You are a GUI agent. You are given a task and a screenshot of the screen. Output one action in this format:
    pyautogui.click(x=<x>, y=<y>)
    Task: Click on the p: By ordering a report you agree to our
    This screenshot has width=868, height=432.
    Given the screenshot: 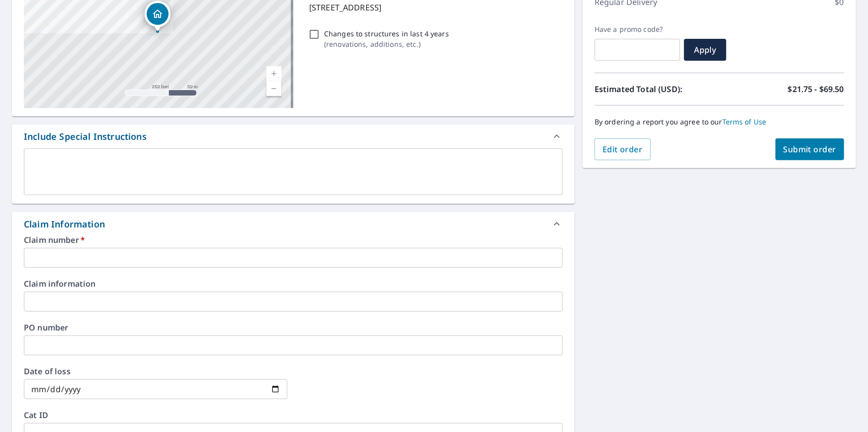 What is the action you would take?
    pyautogui.click(x=719, y=122)
    